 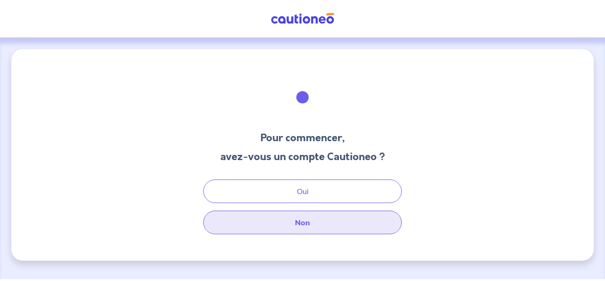 I want to click on button: Non, so click(x=303, y=223).